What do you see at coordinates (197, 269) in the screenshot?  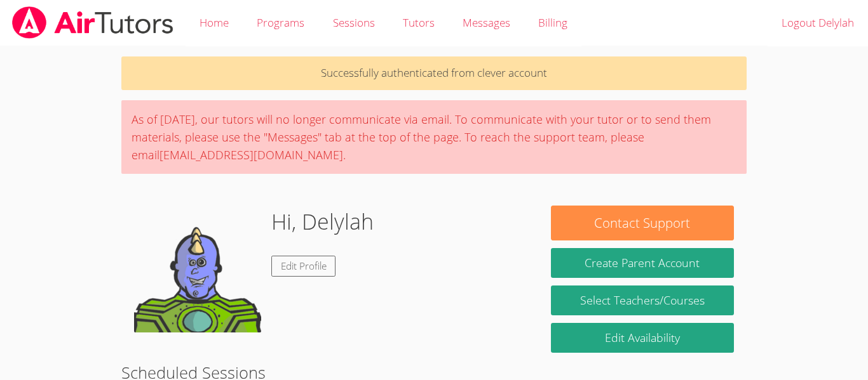 I see `img: default.png` at bounding box center [197, 269].